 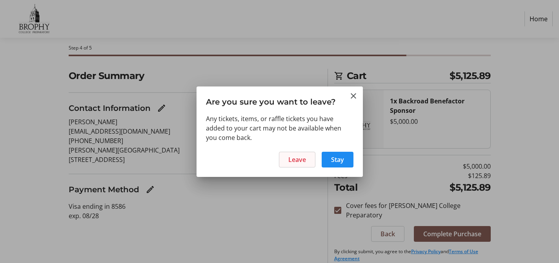 What do you see at coordinates (297, 159) in the screenshot?
I see `button: Leave` at bounding box center [297, 159].